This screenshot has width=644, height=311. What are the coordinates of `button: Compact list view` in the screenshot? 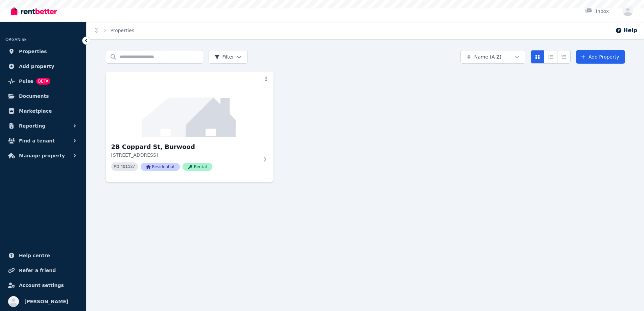 It's located at (550, 57).